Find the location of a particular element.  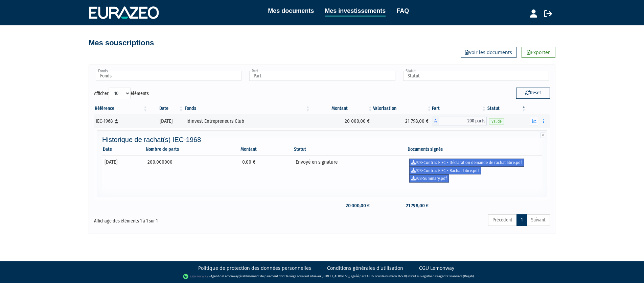

th: Part: activer pour trier la colonne par ordre croissant is located at coordinates (459, 109).